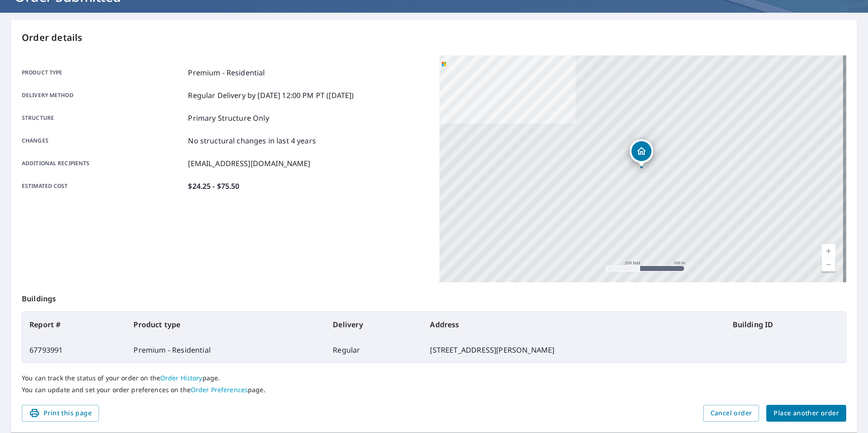 The image size is (868, 433). Describe the element at coordinates (103, 72) in the screenshot. I see `p: Product type` at that location.